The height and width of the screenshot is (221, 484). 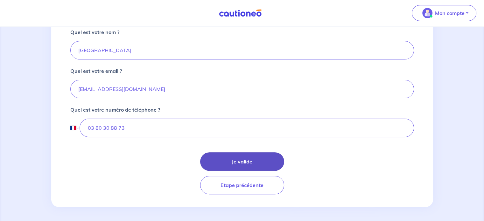 I want to click on input: Duteuil, so click(x=242, y=50).